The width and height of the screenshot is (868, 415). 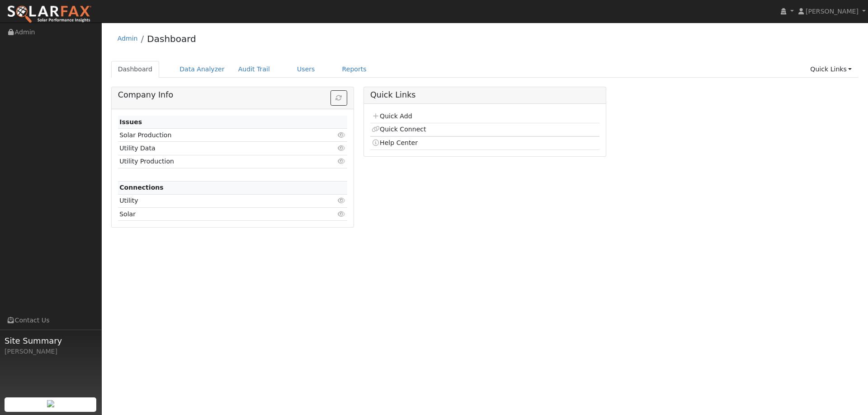 What do you see at coordinates (131, 122) in the screenshot?
I see `strong: Issues` at bounding box center [131, 122].